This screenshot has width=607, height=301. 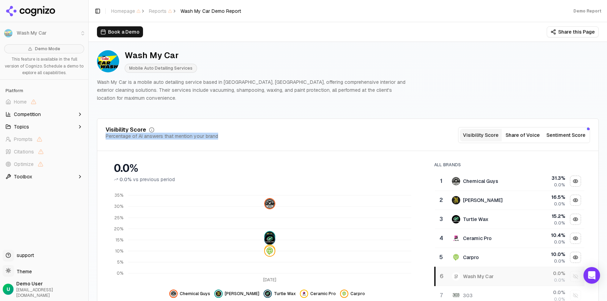 I want to click on tspan: 15%, so click(x=119, y=240).